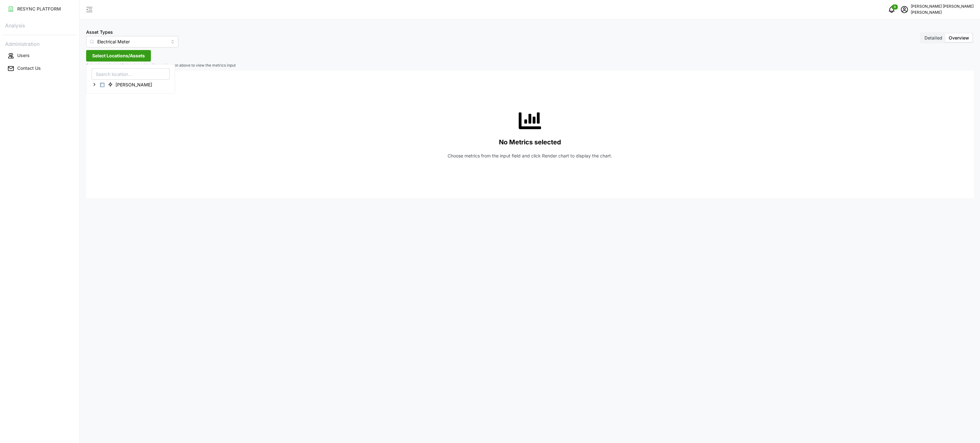 Image resolution: width=980 pixels, height=443 pixels. Describe the element at coordinates (40, 55) in the screenshot. I see `a: Users` at that location.